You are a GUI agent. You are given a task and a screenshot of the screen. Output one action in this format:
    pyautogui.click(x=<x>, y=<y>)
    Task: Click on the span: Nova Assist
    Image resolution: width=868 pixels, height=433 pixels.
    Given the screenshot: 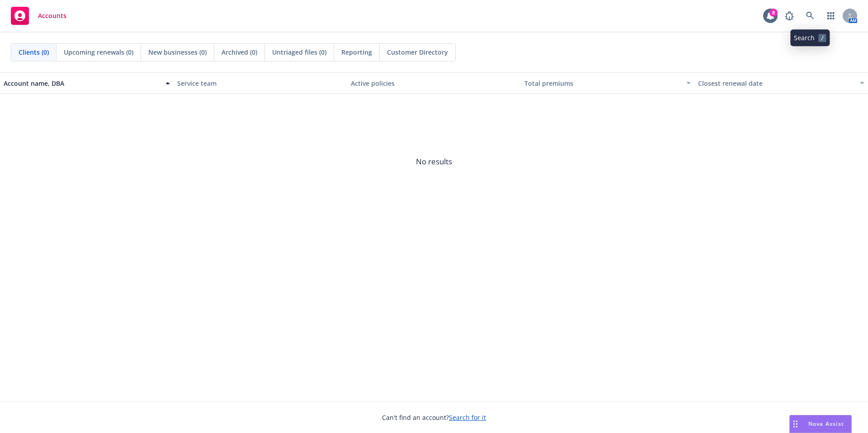 What is the action you would take?
    pyautogui.click(x=826, y=424)
    